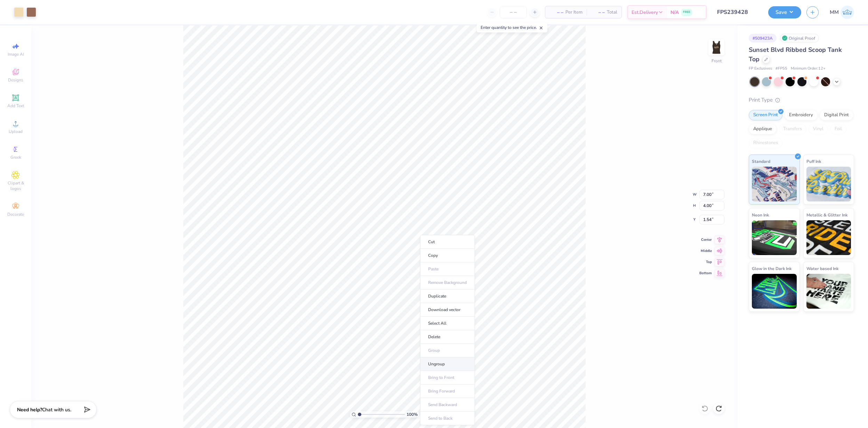  Describe the element at coordinates (781, 68) in the screenshot. I see `span: # FP55` at that location.